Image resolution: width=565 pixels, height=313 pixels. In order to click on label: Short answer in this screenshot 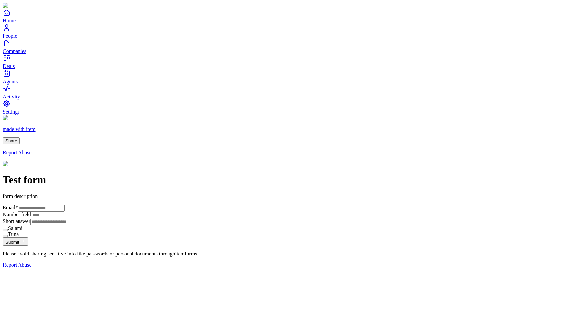, I will do `click(17, 221)`.